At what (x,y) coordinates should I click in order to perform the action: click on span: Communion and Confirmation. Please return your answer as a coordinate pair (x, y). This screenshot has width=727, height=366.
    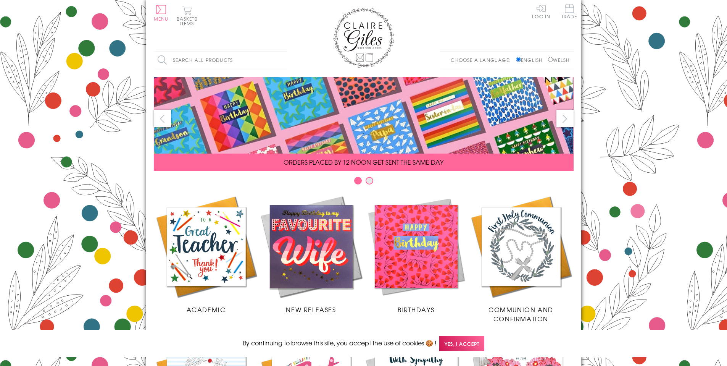
    Looking at the image, I should click on (521, 314).